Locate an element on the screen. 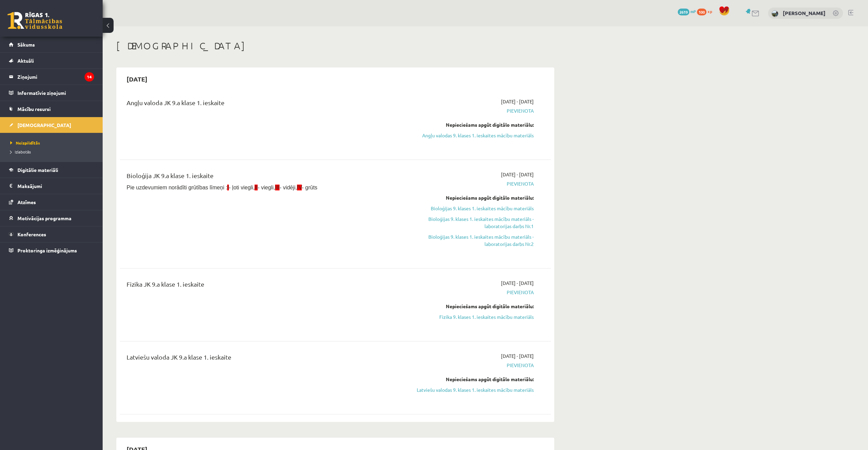 The height and width of the screenshot is (450, 868). span: IV is located at coordinates (300, 187).